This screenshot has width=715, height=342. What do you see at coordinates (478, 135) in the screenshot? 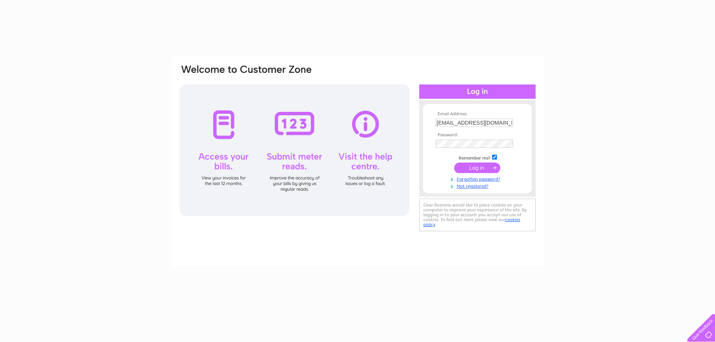
I see `th: Password:` at bounding box center [478, 135].